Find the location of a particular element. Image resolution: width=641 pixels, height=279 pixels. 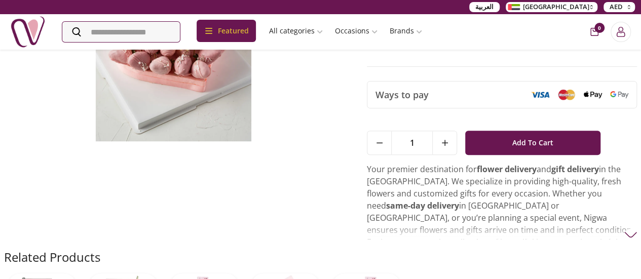

strong: gift delivery is located at coordinates (576, 169).